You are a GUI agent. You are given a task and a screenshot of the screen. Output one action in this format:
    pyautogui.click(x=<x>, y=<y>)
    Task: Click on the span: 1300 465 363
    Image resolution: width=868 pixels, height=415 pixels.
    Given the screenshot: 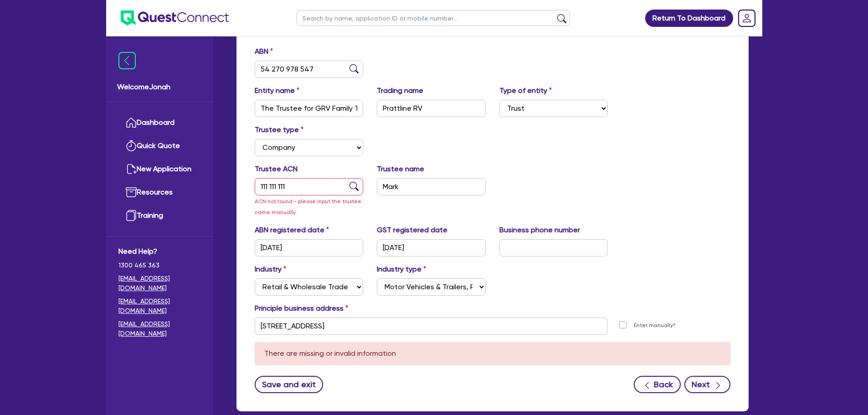 What is the action you would take?
    pyautogui.click(x=160, y=265)
    